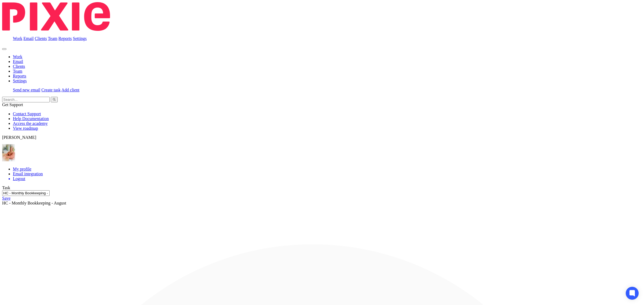 The width and height of the screenshot is (644, 305). What do you see at coordinates (27, 113) in the screenshot?
I see `a: Contact Support` at bounding box center [27, 113].